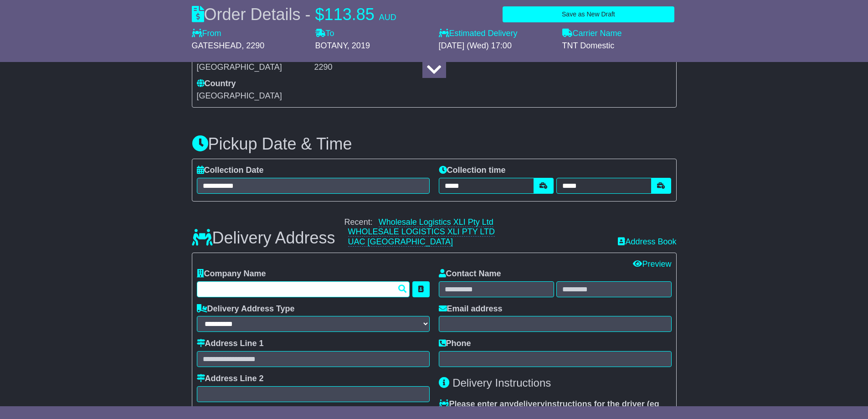 This screenshot has height=419, width=868. I want to click on span: , 2290, so click(252, 45).